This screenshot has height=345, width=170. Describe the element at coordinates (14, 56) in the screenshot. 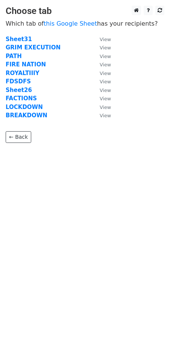

I see `strong: PATH` at that location.